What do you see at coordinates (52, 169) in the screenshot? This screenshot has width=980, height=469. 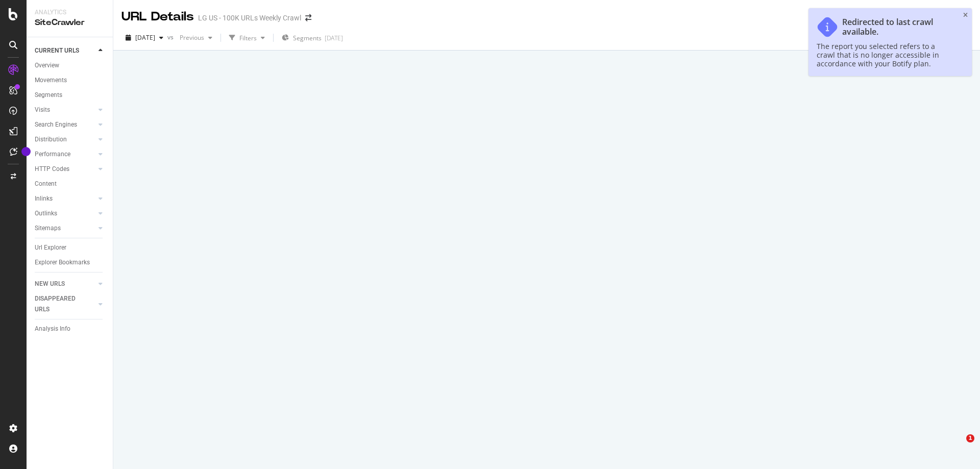 I see `div: HTTP Codes` at bounding box center [52, 169].